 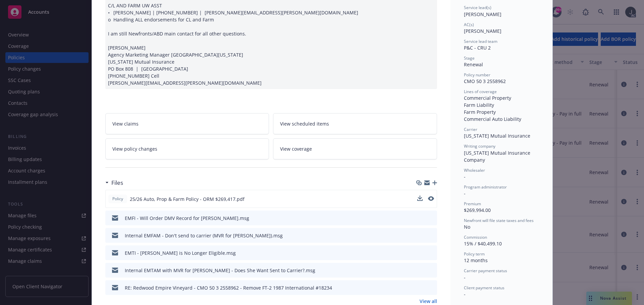 What do you see at coordinates (471, 129) in the screenshot?
I see `span: Carrier` at bounding box center [471, 129].